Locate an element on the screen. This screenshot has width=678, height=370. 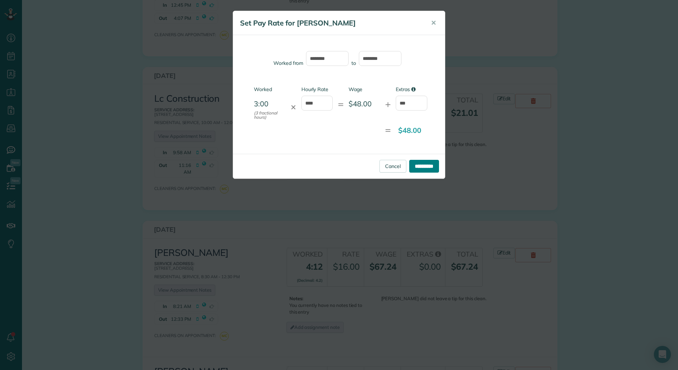
label: Worked is located at coordinates (269, 89).